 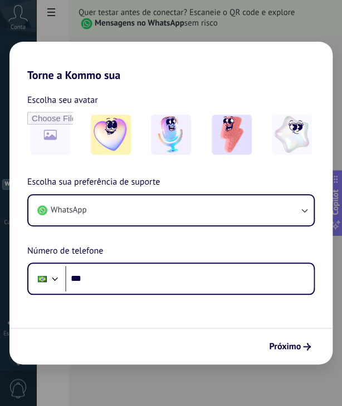 I want to click on button: Próximo, so click(x=289, y=347).